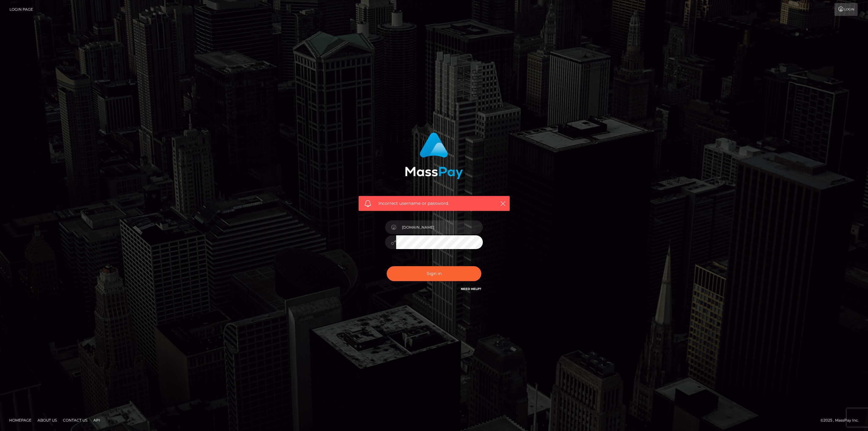 This screenshot has height=431, width=868. I want to click on a: Homepage, so click(20, 420).